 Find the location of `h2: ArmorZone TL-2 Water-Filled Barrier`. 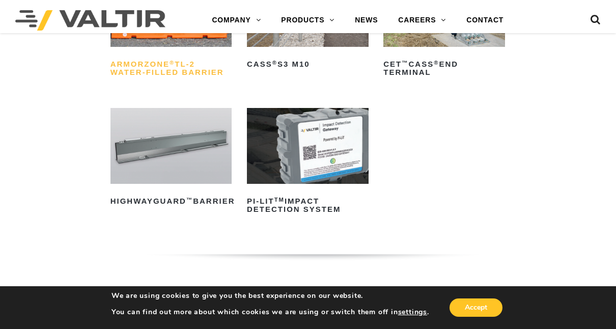

h2: ArmorZone TL-2 Water-Filled Barrier is located at coordinates (171, 68).